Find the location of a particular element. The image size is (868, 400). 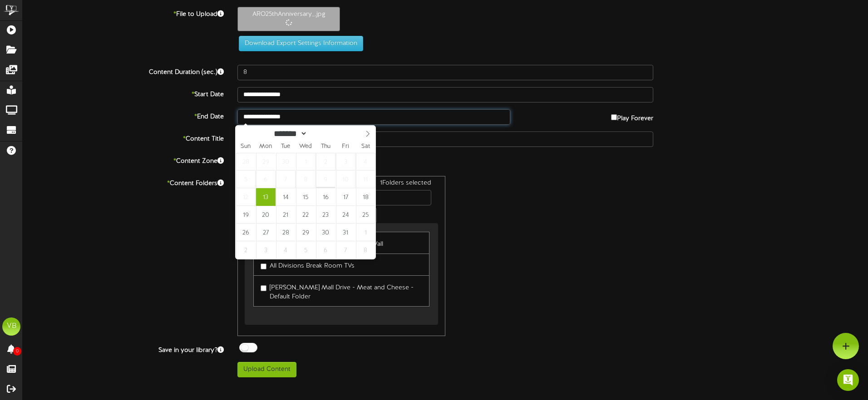

span: October 20, 2025 is located at coordinates (265, 214).